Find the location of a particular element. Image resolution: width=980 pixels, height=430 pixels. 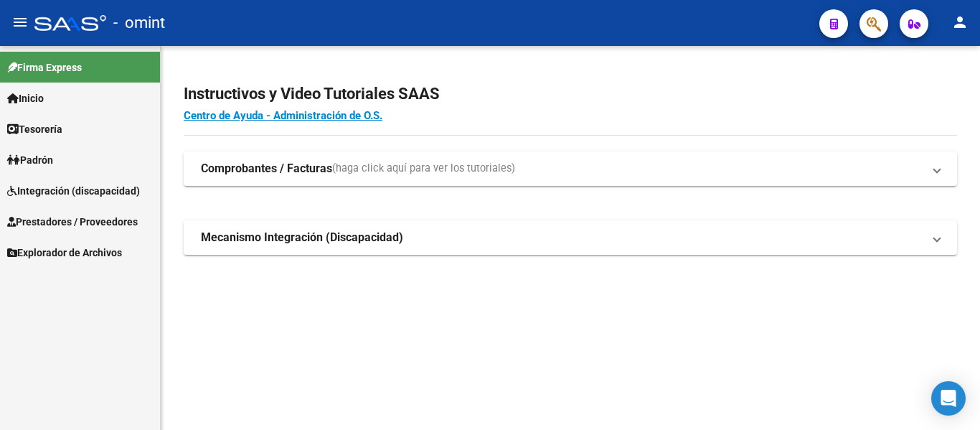

span: - omint is located at coordinates (139, 23).